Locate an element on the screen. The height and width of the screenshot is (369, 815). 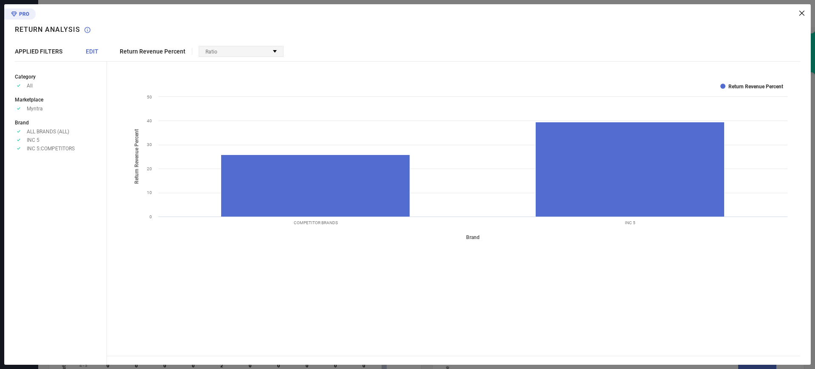
span: Ratio is located at coordinates (211, 52).